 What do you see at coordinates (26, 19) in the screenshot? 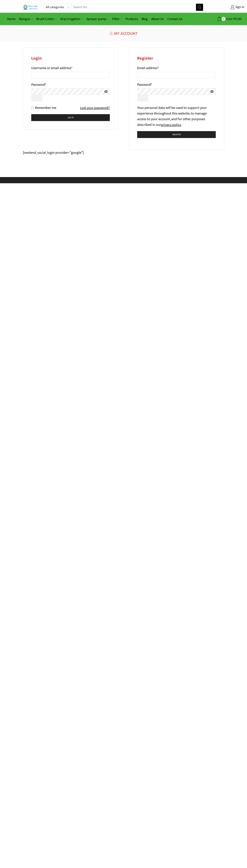
I see `a: Raingun` at bounding box center [26, 19].